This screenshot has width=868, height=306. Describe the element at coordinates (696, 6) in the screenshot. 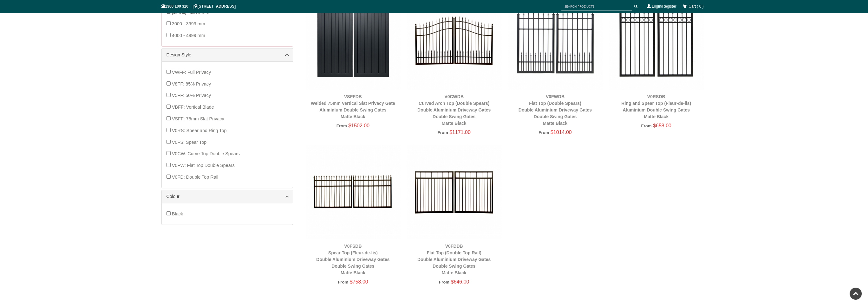

I see `span: Cart ( 0 )` at that location.